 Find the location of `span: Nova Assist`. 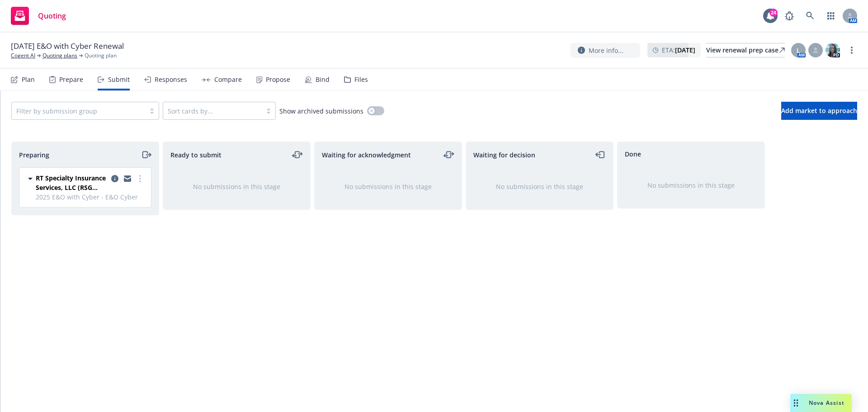

span: Nova Assist is located at coordinates (827, 402).